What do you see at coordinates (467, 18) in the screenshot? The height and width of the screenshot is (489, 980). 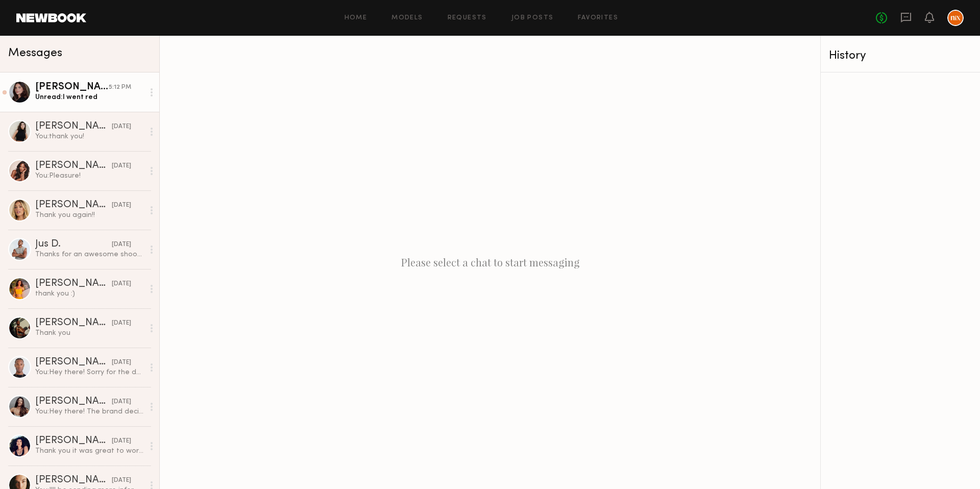 I see `a: Requests` at bounding box center [467, 18].